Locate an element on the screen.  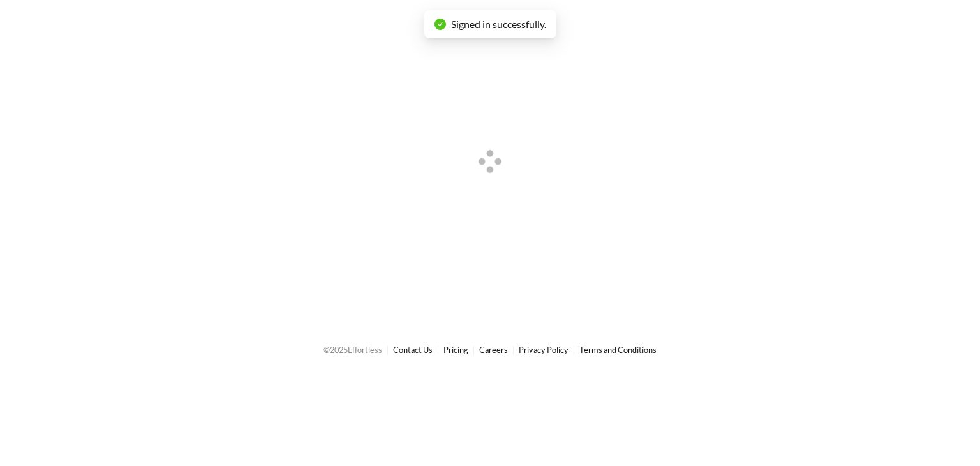
a: Terms and Conditions is located at coordinates (617, 350).